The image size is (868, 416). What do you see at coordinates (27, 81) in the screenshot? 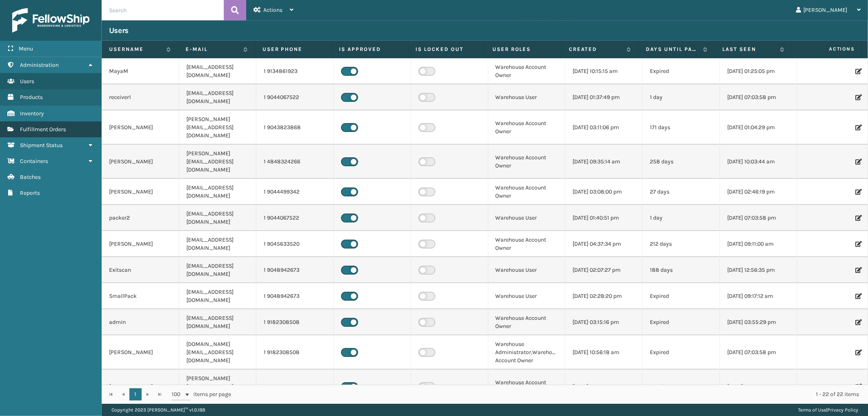
I see `span: Users` at bounding box center [27, 81].